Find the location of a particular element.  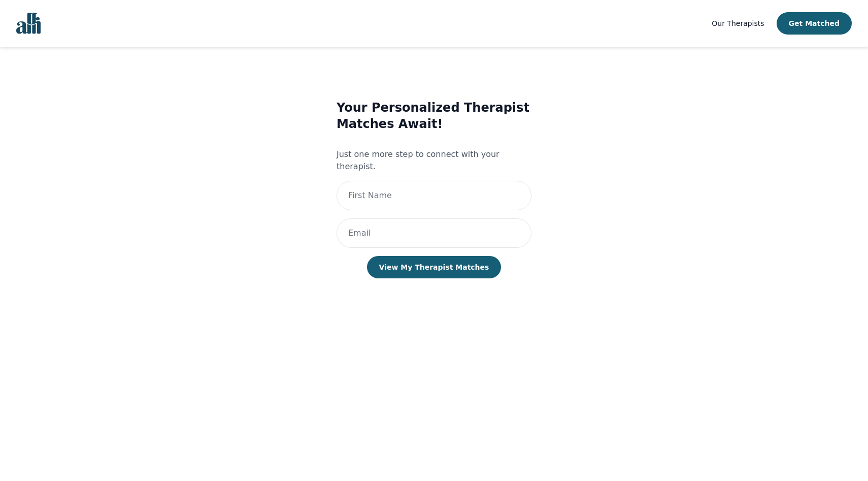

a: Our Therapists is located at coordinates (738, 24).